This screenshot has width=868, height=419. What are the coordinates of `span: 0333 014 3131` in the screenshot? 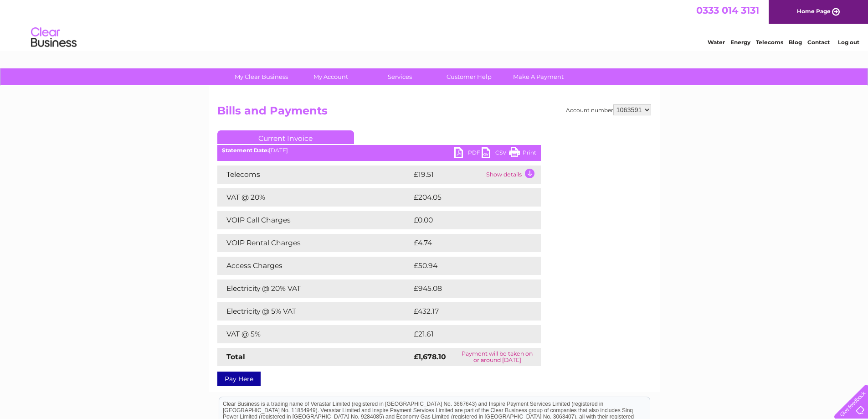 It's located at (728, 10).